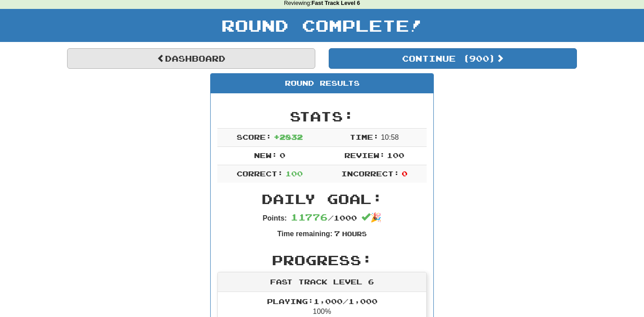  What do you see at coordinates (322, 199) in the screenshot?
I see `h2: Daily Goal:` at bounding box center [322, 199].